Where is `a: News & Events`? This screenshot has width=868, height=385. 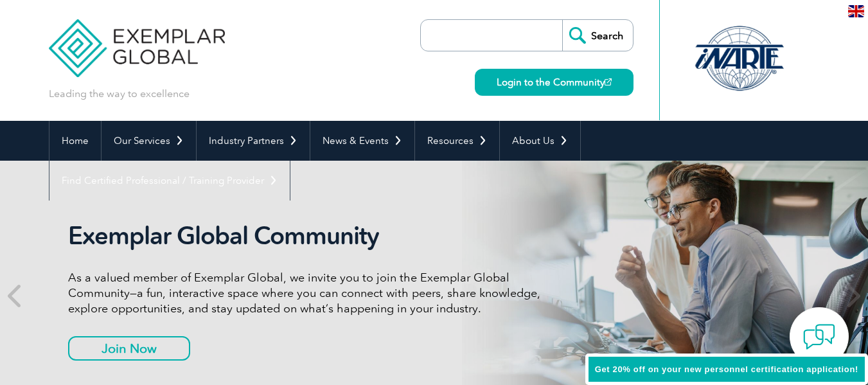
a: News & Events is located at coordinates (363, 141).